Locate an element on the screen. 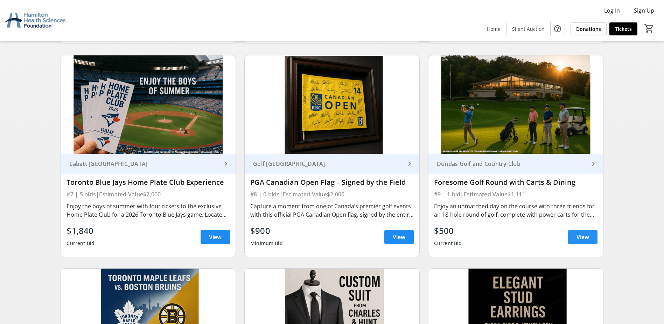 This screenshot has height=324, width=664. img: Foresome Golf Round with Carts & Dining is located at coordinates (516, 104).